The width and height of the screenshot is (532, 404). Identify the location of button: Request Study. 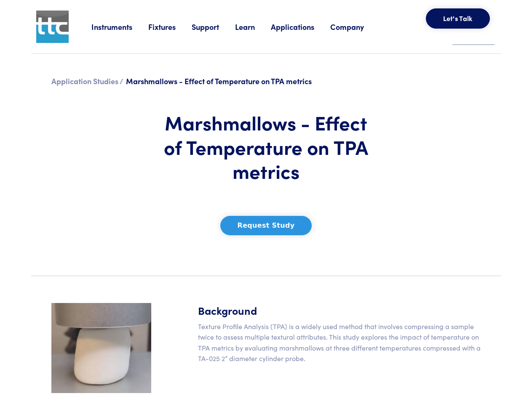
(266, 226).